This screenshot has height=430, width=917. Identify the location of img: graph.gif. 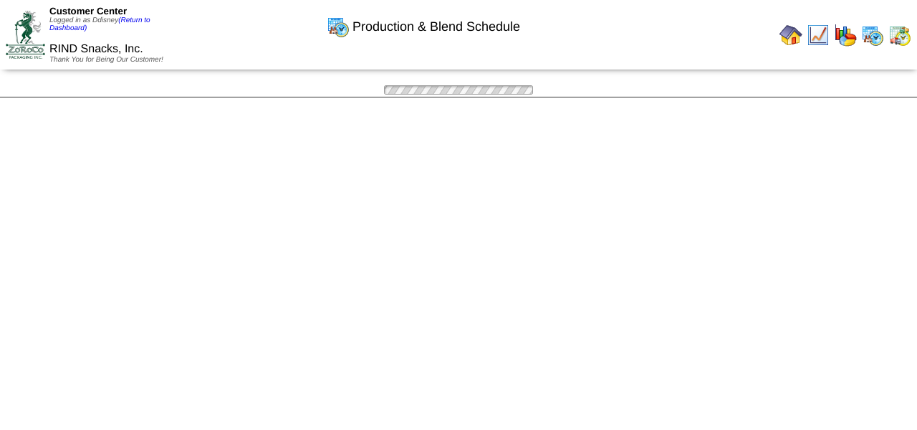
(846, 35).